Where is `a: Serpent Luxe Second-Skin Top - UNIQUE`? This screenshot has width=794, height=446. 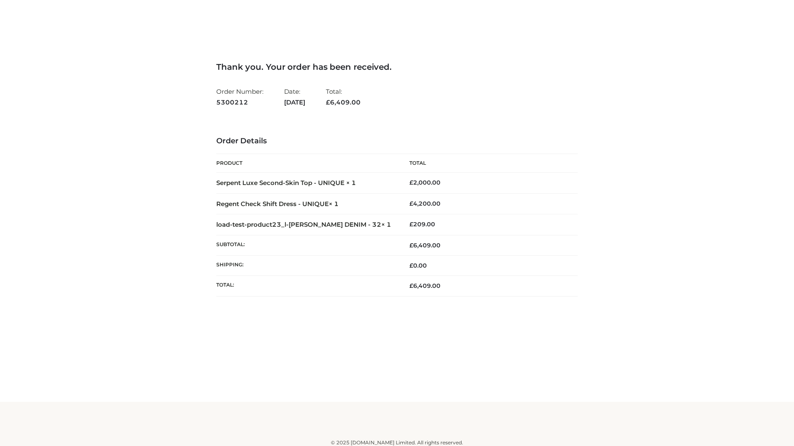
a: Serpent Luxe Second-Skin Top - UNIQUE is located at coordinates (280, 183).